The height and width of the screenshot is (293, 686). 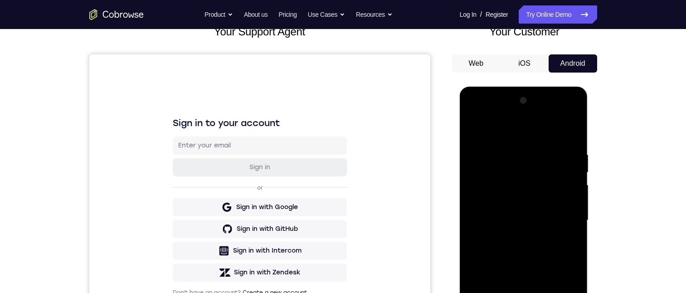 What do you see at coordinates (524, 63) in the screenshot?
I see `button: iOS` at bounding box center [524, 63].